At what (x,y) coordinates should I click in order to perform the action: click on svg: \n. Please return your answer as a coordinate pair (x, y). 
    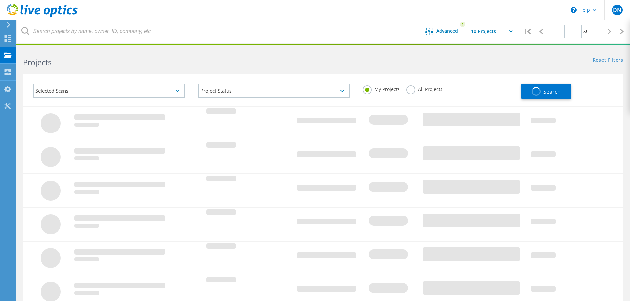
    Looking at the image, I should click on (574, 10).